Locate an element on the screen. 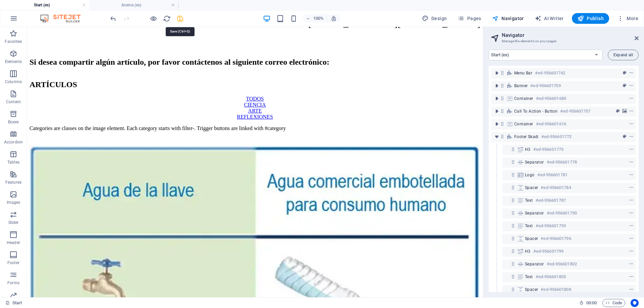 The image size is (644, 308). h6: #ed-956601775 is located at coordinates (548, 150).